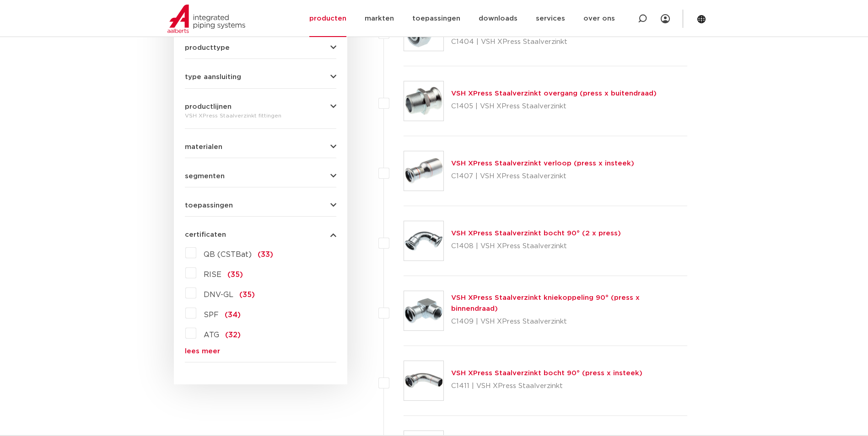  What do you see at coordinates (536, 233) in the screenshot?
I see `a: VSH XPress Staalverzinkt bocht 90° (2 x press)` at bounding box center [536, 233].